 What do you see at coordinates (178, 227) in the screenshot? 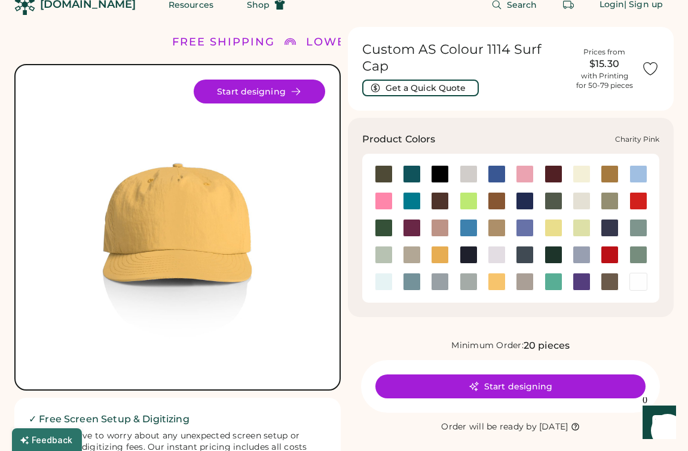
I see `img: AS Colour 1114 Product Image` at bounding box center [178, 227].